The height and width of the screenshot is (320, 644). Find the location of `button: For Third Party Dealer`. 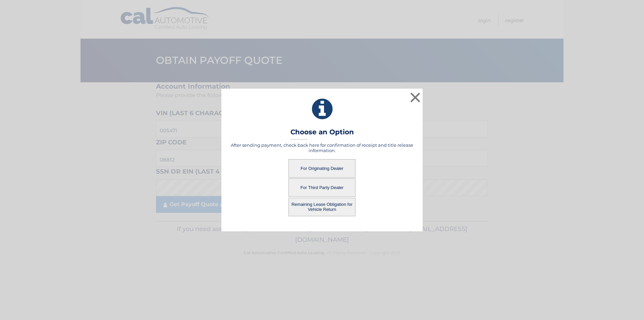

button: For Third Party Dealer is located at coordinates (322, 187).